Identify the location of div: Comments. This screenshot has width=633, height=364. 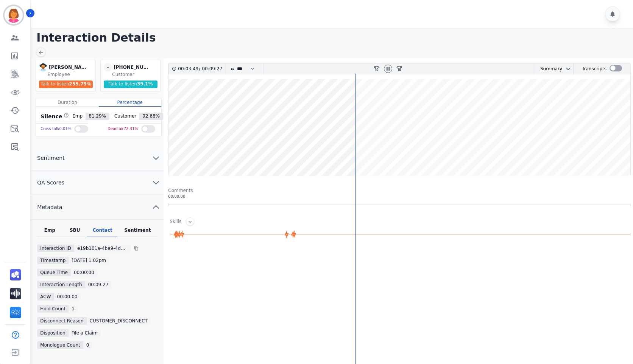
(400, 191).